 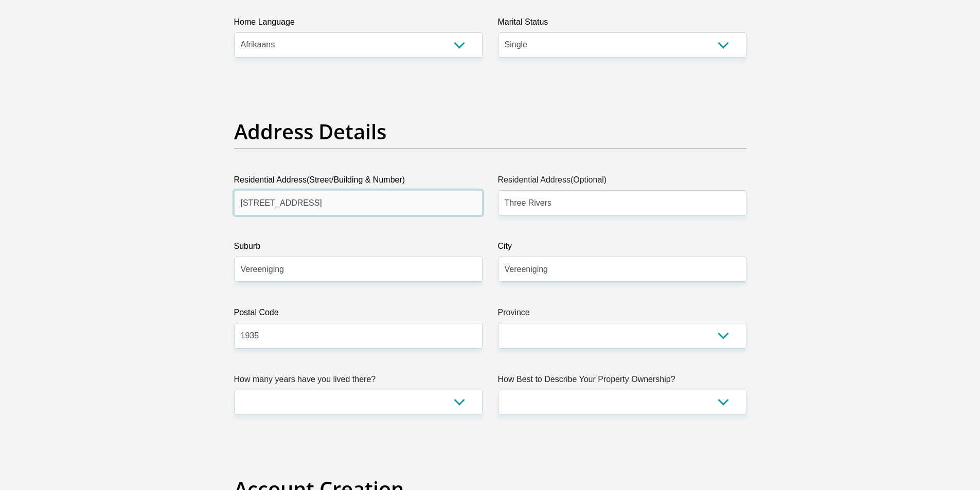 What do you see at coordinates (622, 24) in the screenshot?
I see `label: Marital Status` at bounding box center [622, 24].